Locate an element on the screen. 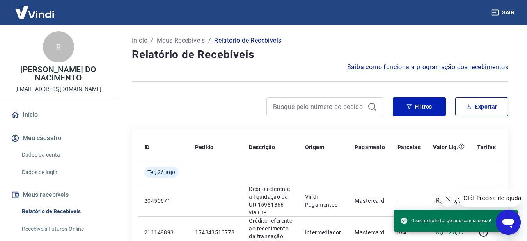 The image size is (527, 241). p: Parcelas is located at coordinates (409, 147).